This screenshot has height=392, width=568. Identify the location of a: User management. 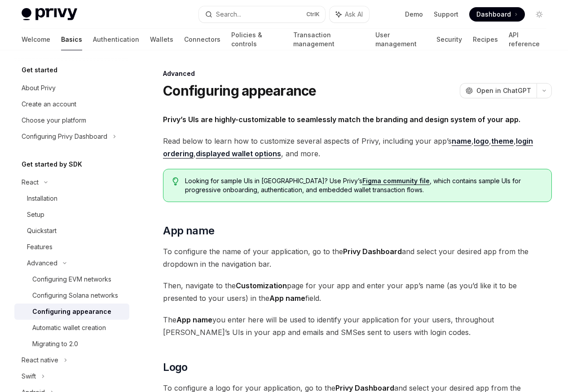
(401, 40).